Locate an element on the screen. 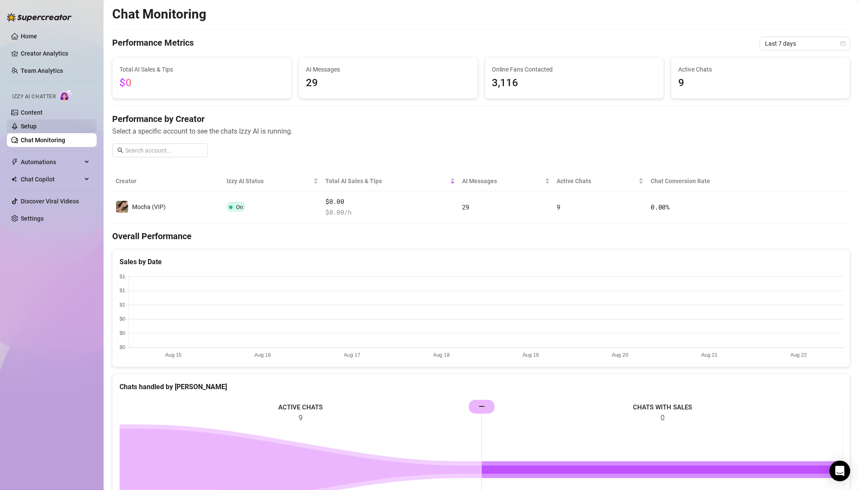 This screenshot has width=859, height=490. img: logo-BBDzfeDw.svg is located at coordinates (39, 17).